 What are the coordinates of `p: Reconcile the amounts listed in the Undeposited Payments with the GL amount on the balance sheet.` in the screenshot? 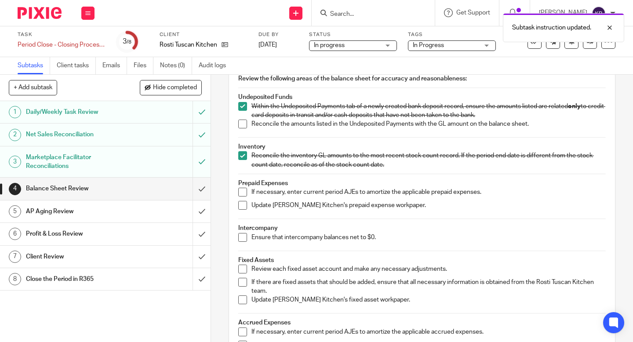 It's located at (429, 124).